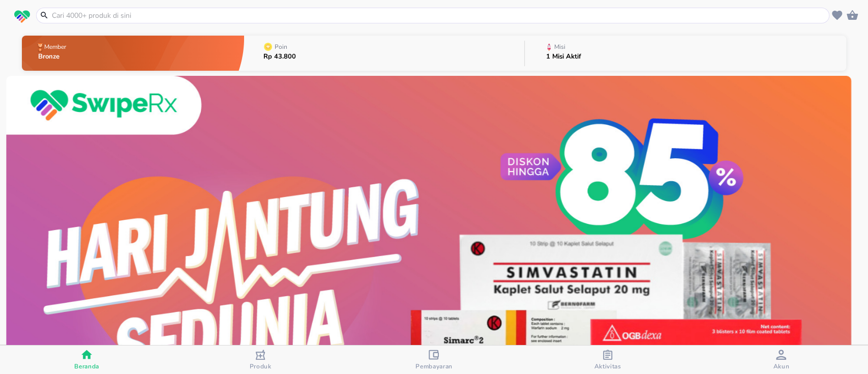 The height and width of the screenshot is (374, 868). I want to click on button: MemberBronze, so click(133, 53).